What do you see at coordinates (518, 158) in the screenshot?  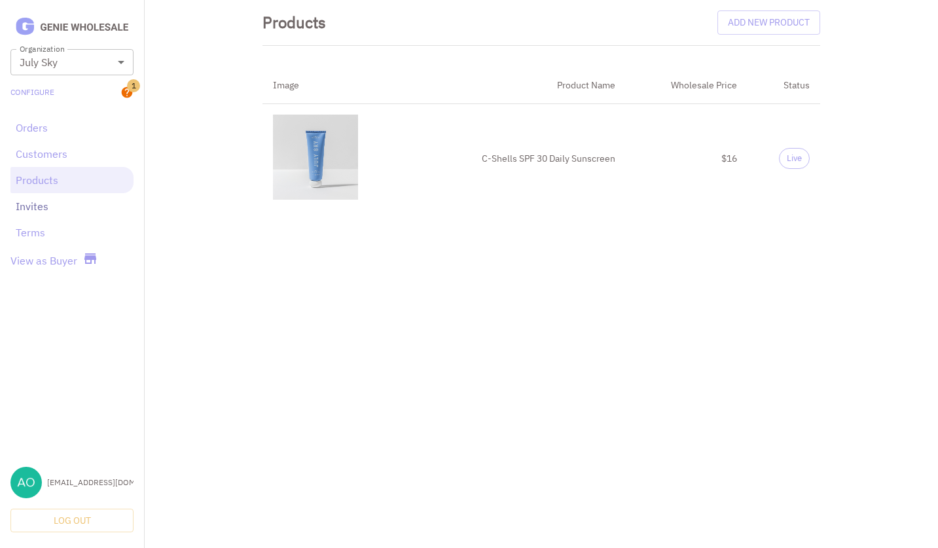 I see `td: C-Shells SPF 30 Daily Sunscreen` at bounding box center [518, 158].